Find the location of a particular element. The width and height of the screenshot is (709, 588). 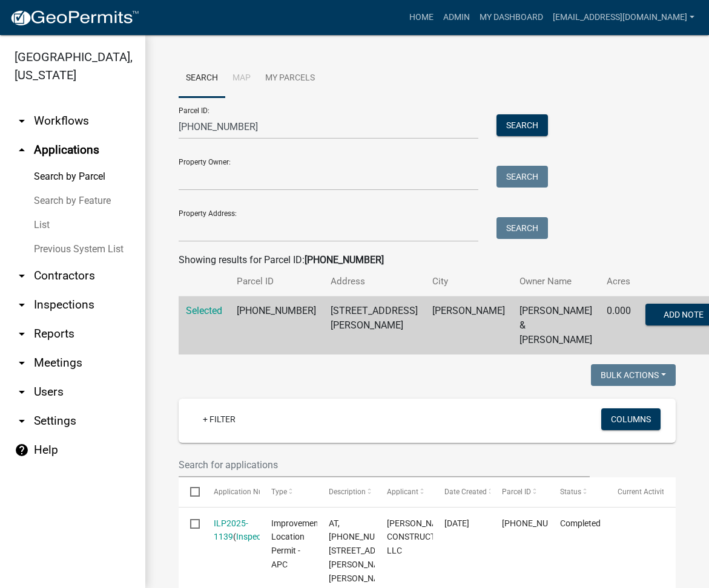

datatable-header-cell: Applicant is located at coordinates (403, 492).